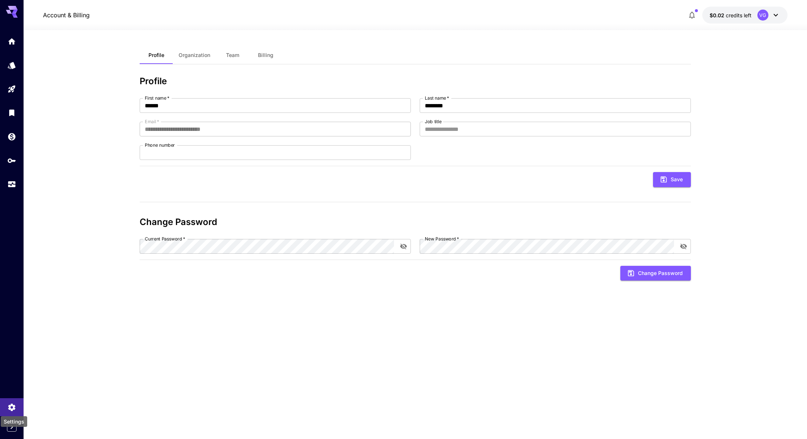  Describe the element at coordinates (66, 15) in the screenshot. I see `p: Account & Billing` at that location.